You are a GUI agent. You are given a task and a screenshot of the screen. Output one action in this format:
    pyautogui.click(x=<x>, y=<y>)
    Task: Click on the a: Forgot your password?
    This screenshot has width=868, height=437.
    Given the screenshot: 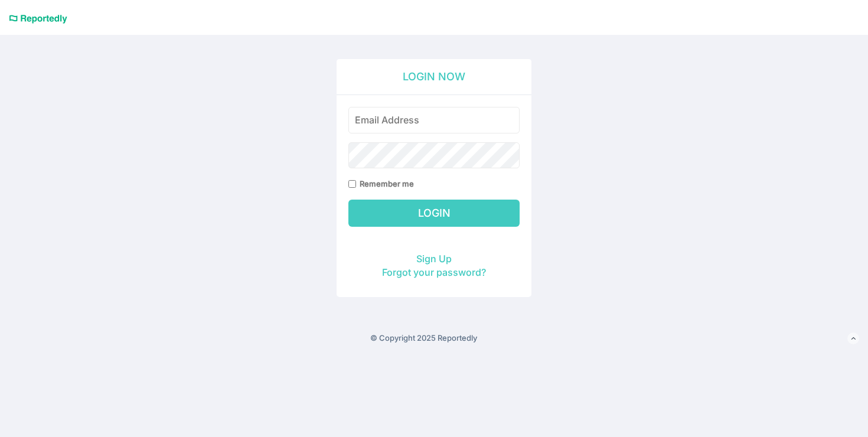 What is the action you would take?
    pyautogui.click(x=434, y=272)
    